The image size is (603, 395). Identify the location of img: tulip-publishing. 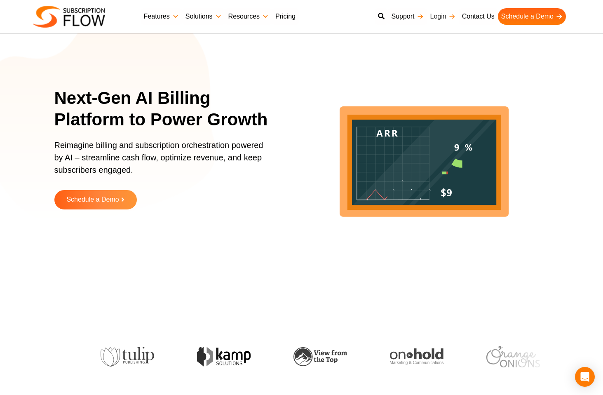
(126, 356).